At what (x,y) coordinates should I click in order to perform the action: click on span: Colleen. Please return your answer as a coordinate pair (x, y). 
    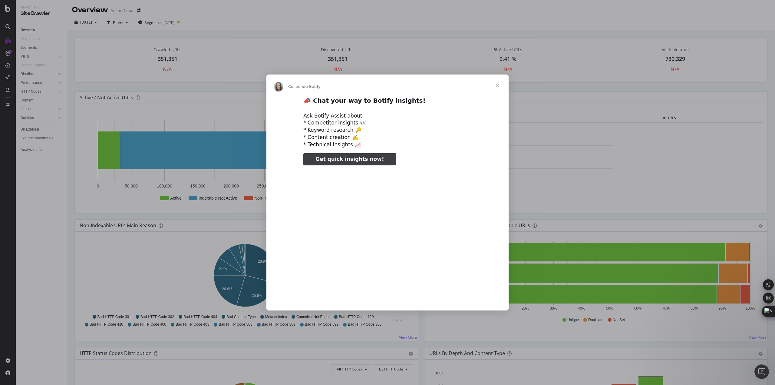
    Looking at the image, I should click on (296, 86).